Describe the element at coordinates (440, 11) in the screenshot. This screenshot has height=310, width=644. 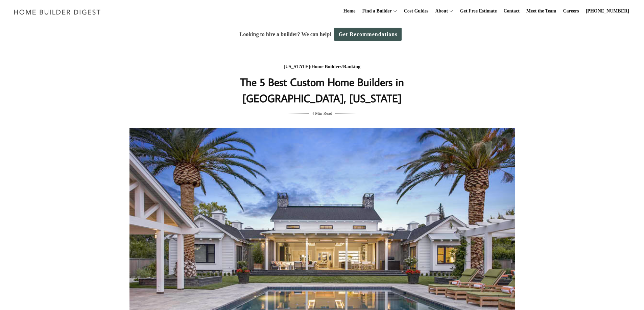
I see `a: About` at that location.